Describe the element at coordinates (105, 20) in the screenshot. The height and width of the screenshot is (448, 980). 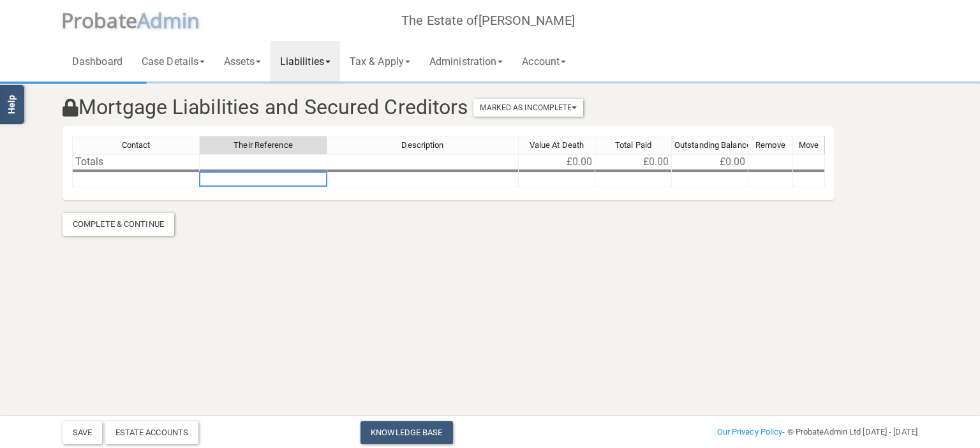
I see `span: robate` at that location.